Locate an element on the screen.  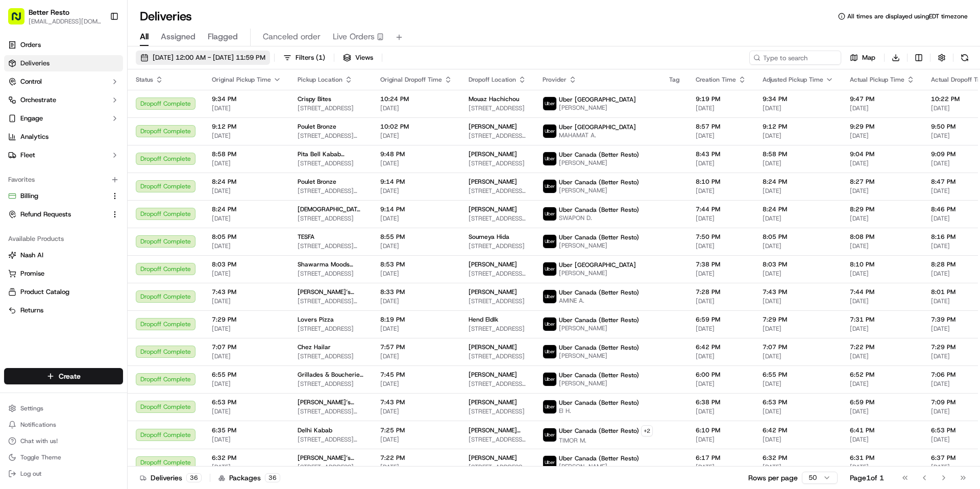
span: Refund Requests is located at coordinates (45, 214).